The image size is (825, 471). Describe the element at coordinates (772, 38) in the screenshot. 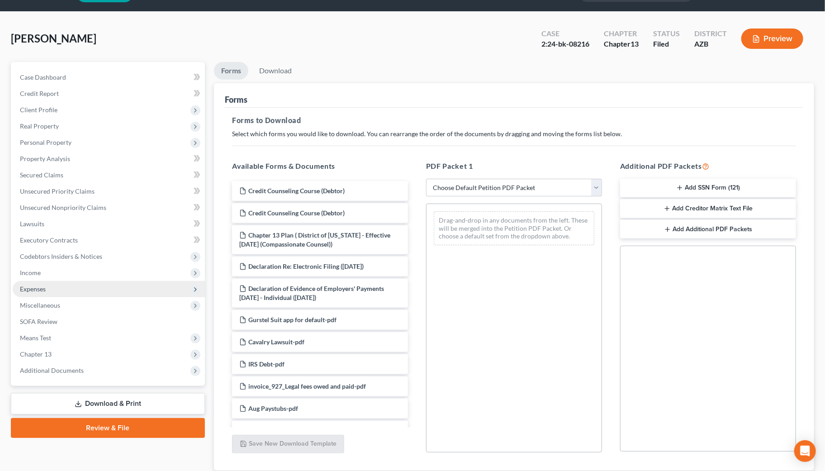

I see `button: Preview` at that location.